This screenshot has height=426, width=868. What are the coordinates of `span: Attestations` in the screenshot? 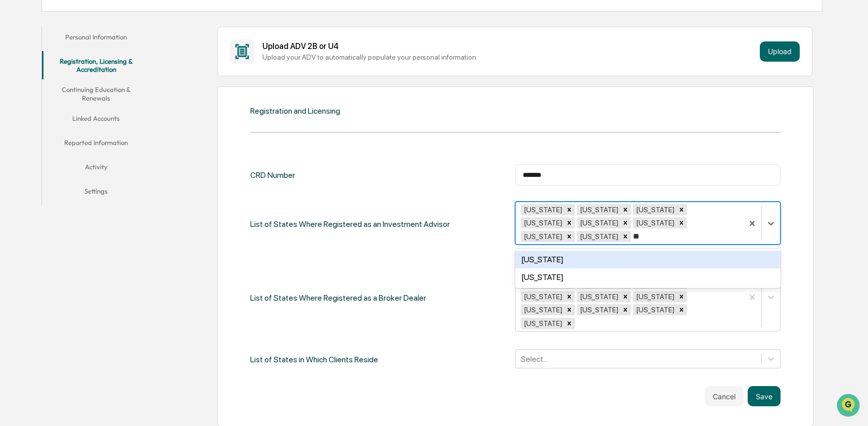 It's located at (104, 133).